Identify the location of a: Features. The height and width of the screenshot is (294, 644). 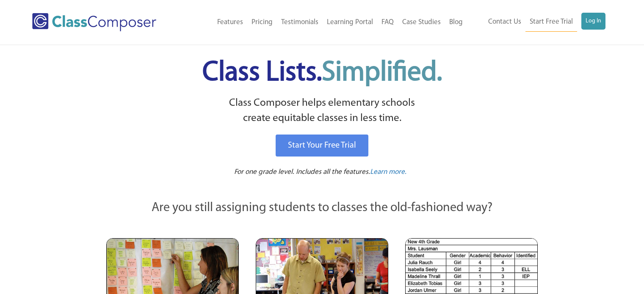
(230, 22).